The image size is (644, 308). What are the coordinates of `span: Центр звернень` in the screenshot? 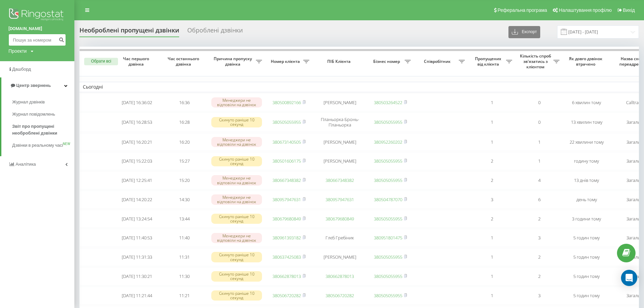 It's located at (34, 85).